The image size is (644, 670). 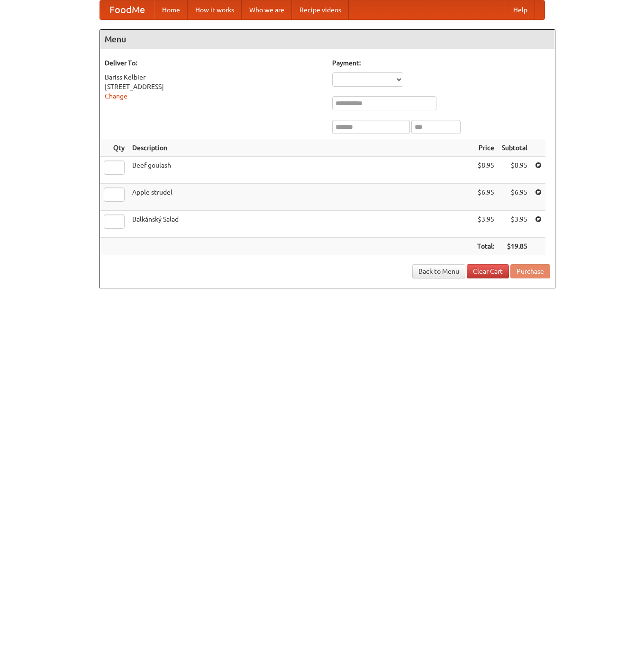 What do you see at coordinates (327, 39) in the screenshot?
I see `h4: Menu` at bounding box center [327, 39].